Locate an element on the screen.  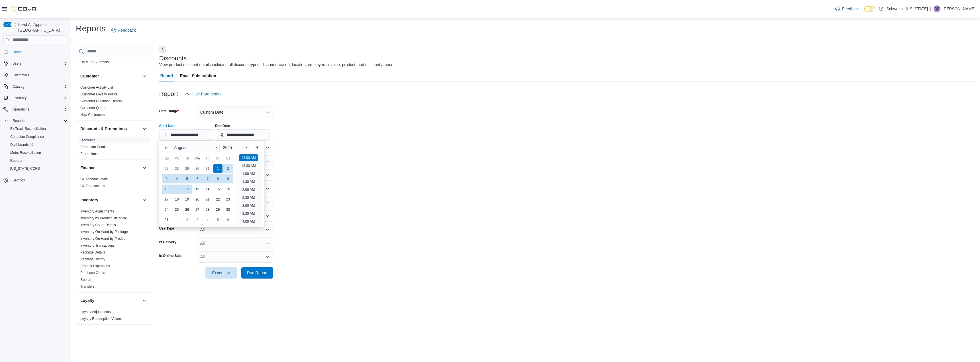
div: Button. Open the month selector. August is currently selected. is located at coordinates (196, 148).